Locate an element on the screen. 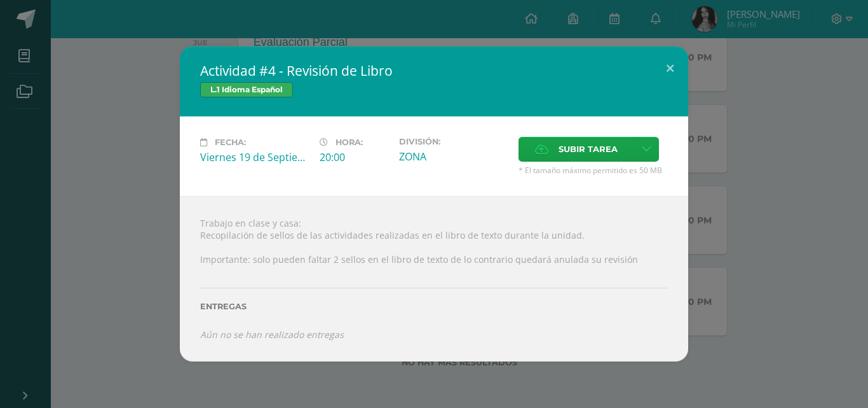 This screenshot has width=868, height=408. div: Viernes 19 de Septiembre is located at coordinates (255, 157).